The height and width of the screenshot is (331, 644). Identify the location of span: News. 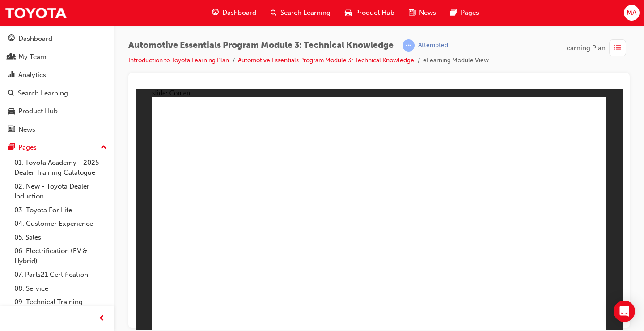
(428, 13).